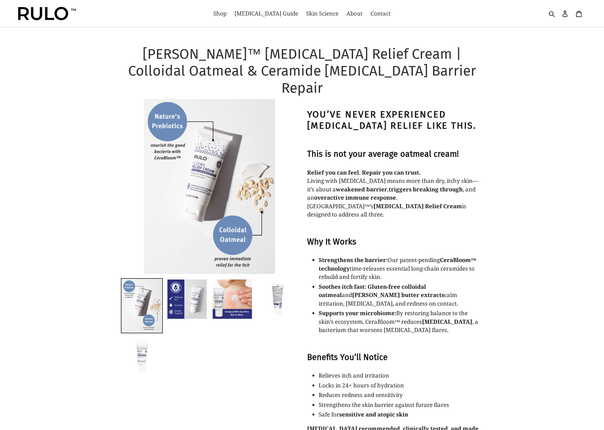 The width and height of the screenshot is (604, 430). I want to click on a: Contact, so click(380, 14).